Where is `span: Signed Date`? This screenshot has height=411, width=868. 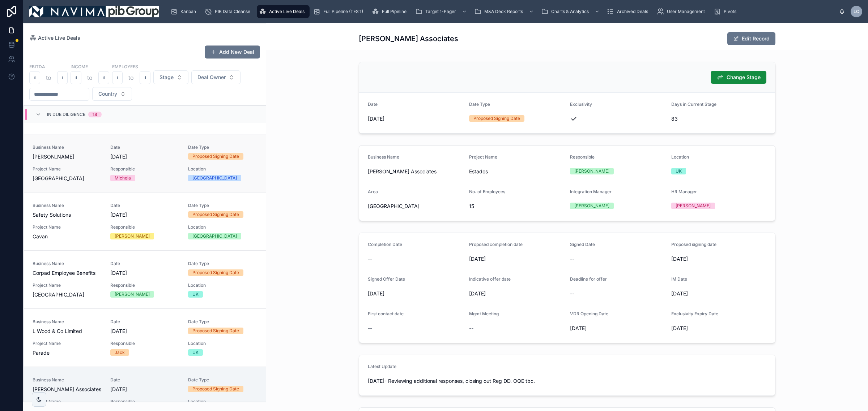 span: Signed Date is located at coordinates (582, 244).